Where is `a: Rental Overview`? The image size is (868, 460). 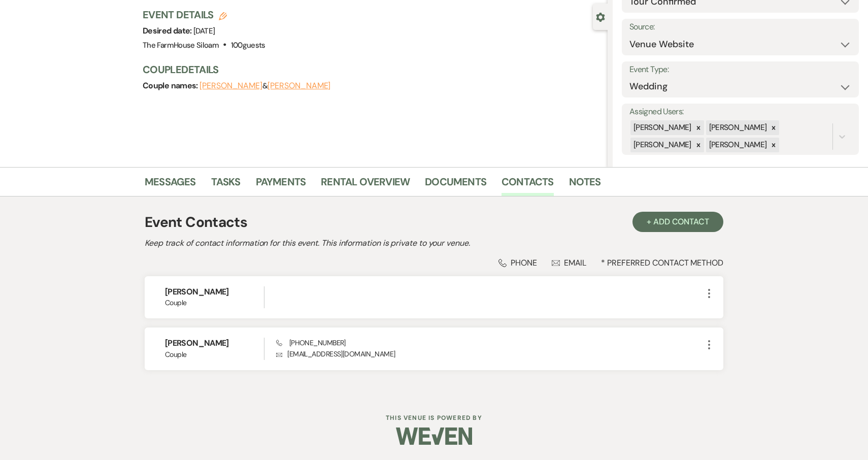 a: Rental Overview is located at coordinates (365, 185).